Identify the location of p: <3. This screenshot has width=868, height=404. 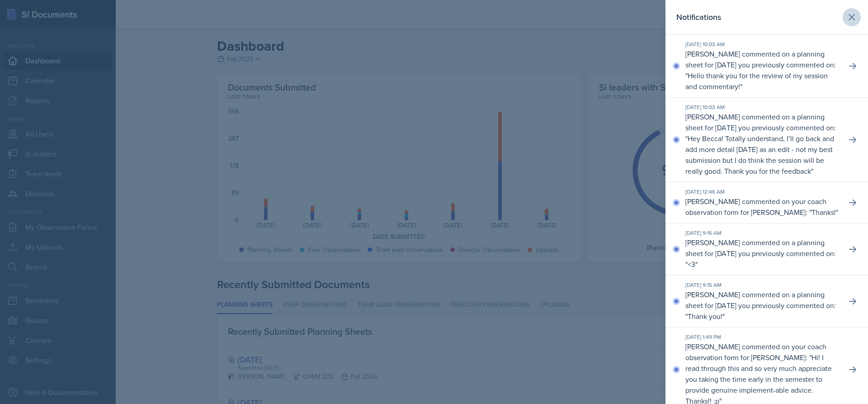
(691, 264).